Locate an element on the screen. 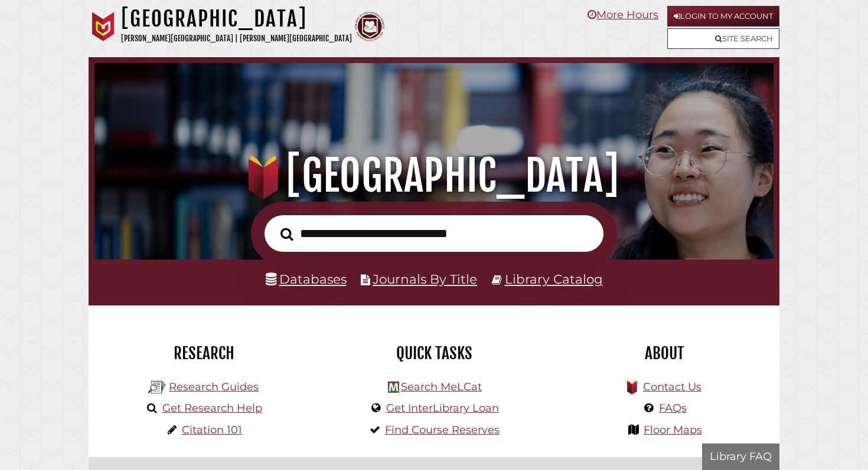 This screenshot has width=868, height=470. button: Search is located at coordinates (287, 234).